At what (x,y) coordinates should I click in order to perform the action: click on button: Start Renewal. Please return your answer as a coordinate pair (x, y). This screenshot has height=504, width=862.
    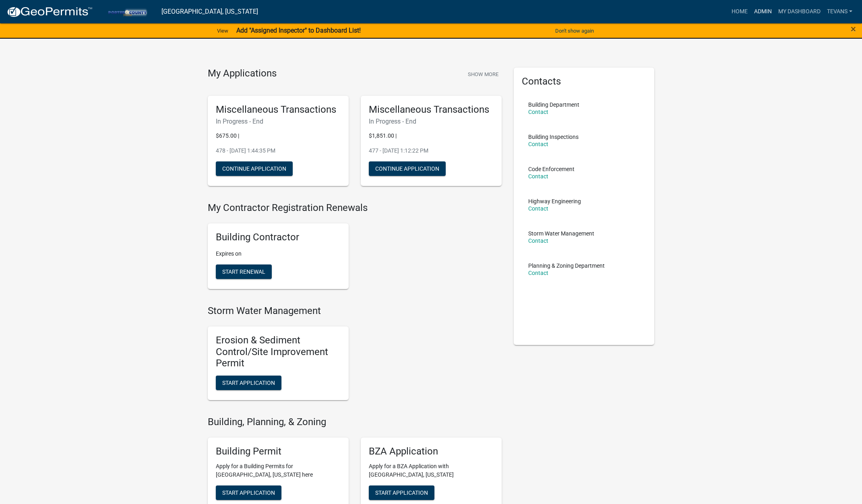
    Looking at the image, I should click on (244, 272).